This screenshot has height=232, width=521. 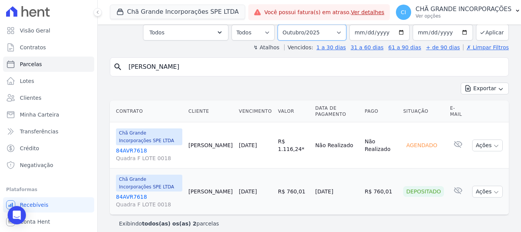 I want to click on a: Ver detalhes, so click(x=368, y=12).